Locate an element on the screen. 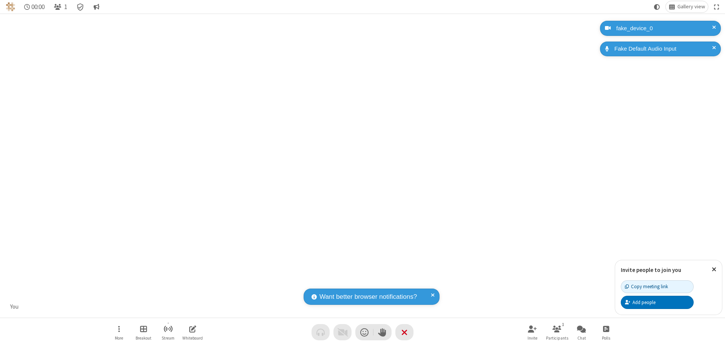  button: Open chat is located at coordinates (582, 332).